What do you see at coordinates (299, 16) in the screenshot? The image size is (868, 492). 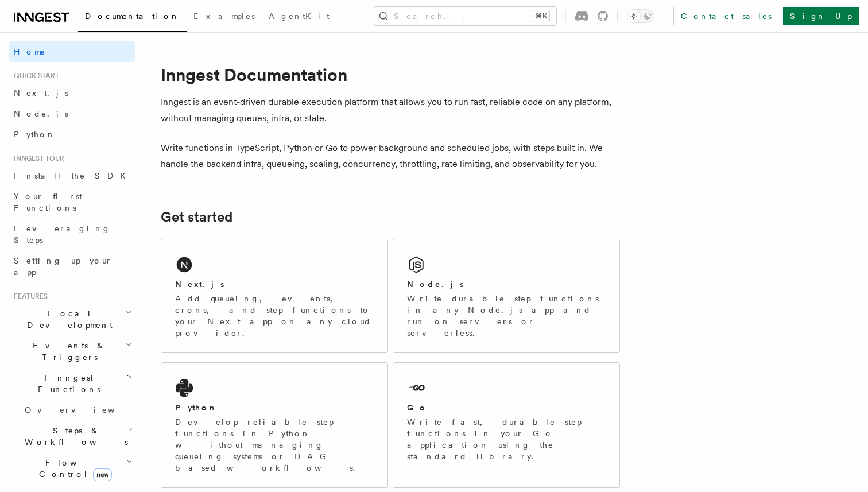 I see `span: AgentKit` at bounding box center [299, 16].